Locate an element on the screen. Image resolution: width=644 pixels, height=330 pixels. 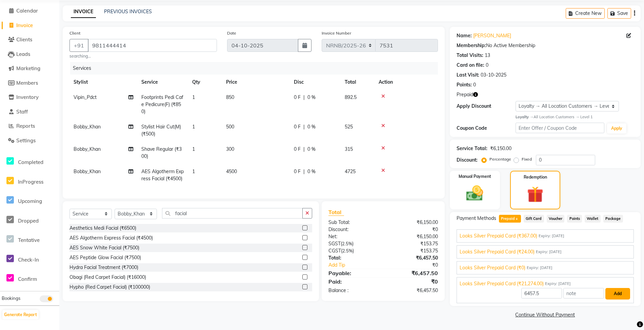
div: Paid: is located at coordinates (353, 282).